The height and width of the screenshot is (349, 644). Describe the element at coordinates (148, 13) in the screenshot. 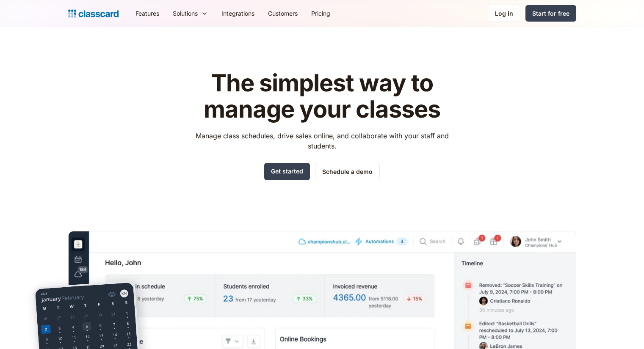

I see `a: Features` at that location.